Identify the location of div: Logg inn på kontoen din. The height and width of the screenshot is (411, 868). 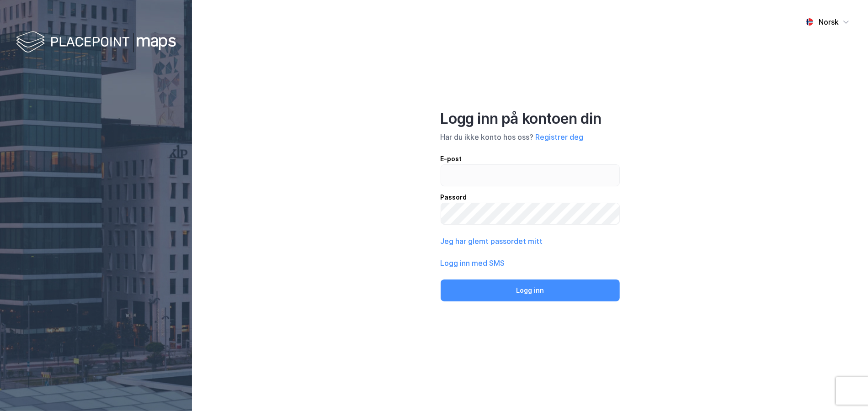
(530, 119).